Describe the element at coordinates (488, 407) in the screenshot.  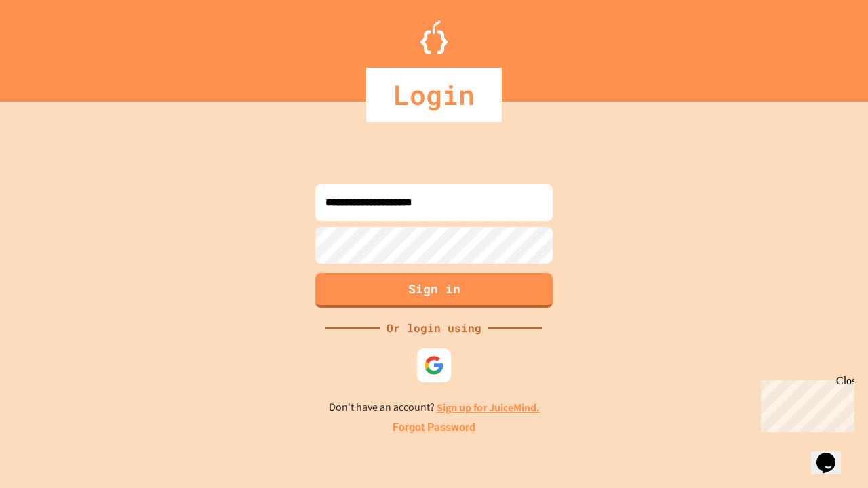
I see `a: Sign up for JuiceMind.` at that location.